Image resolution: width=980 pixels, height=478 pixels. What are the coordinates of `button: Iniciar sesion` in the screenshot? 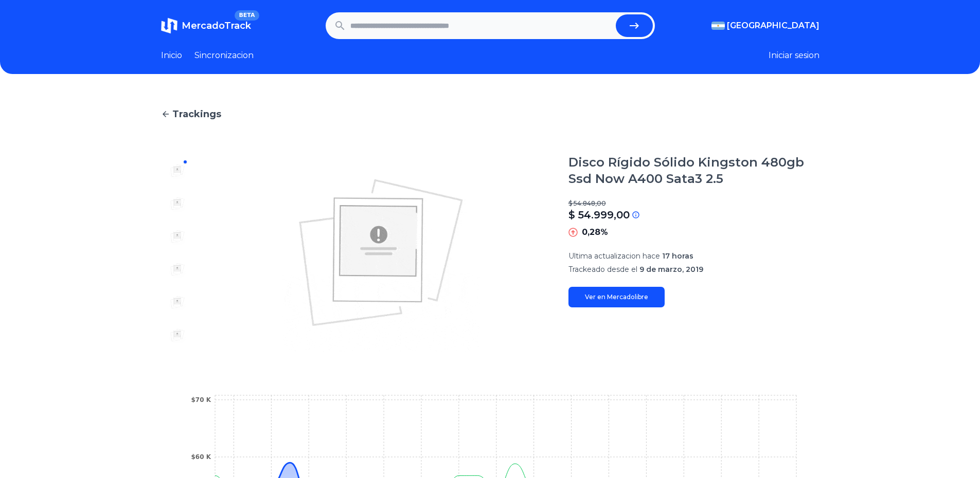 It's located at (794, 56).